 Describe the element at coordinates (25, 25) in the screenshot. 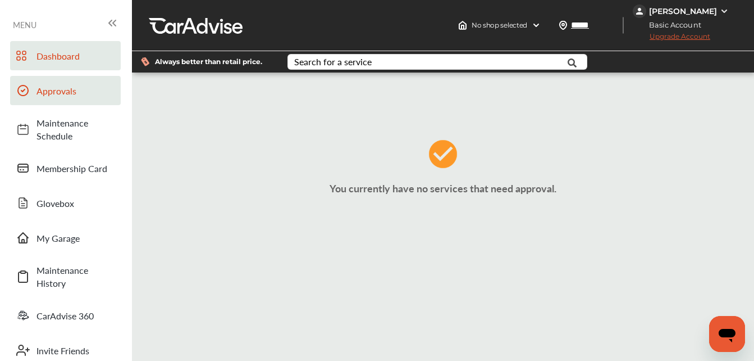

I see `span: MENU` at that location.